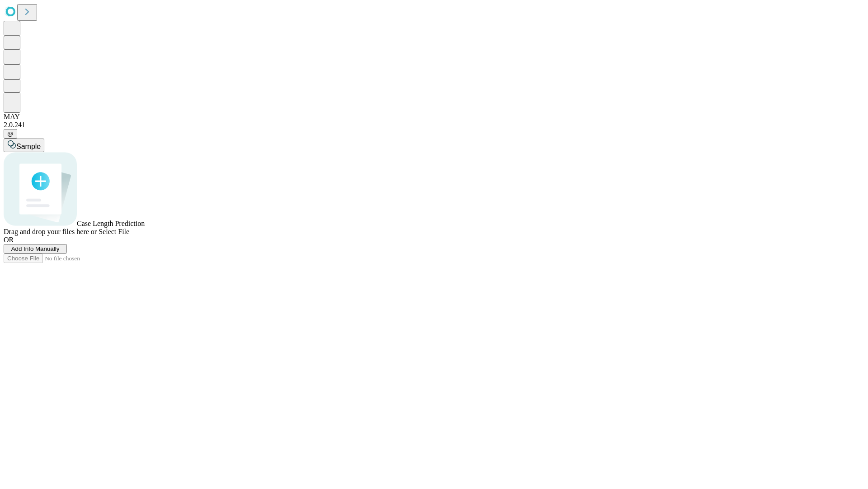  What do you see at coordinates (29, 146) in the screenshot?
I see `span: Sample` at bounding box center [29, 146].